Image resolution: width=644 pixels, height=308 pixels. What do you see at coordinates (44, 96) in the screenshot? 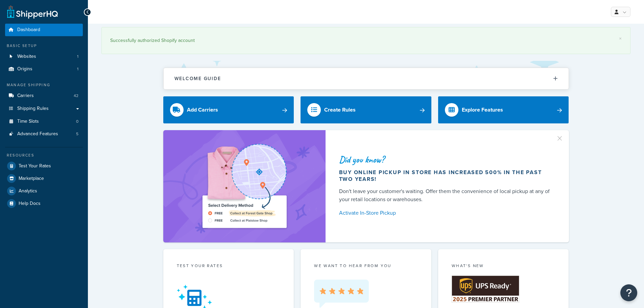
I see `a: Carriers42` at bounding box center [44, 96].